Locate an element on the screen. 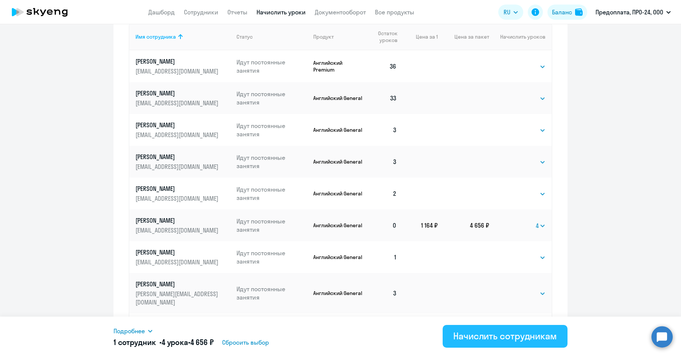  button: RU is located at coordinates (511, 12).